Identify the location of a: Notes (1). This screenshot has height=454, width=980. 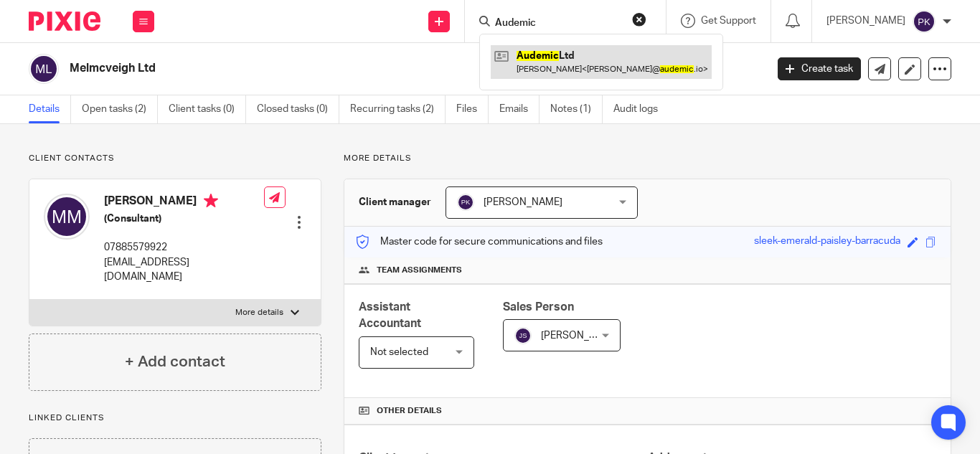
(576, 109).